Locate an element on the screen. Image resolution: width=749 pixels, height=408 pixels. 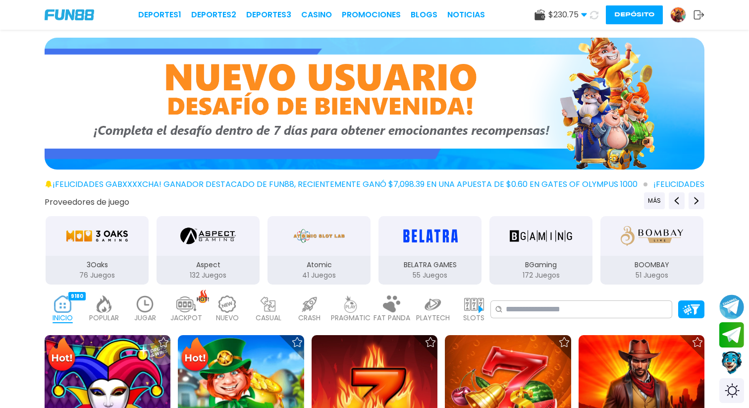
img: Avatar is located at coordinates (678, 15).